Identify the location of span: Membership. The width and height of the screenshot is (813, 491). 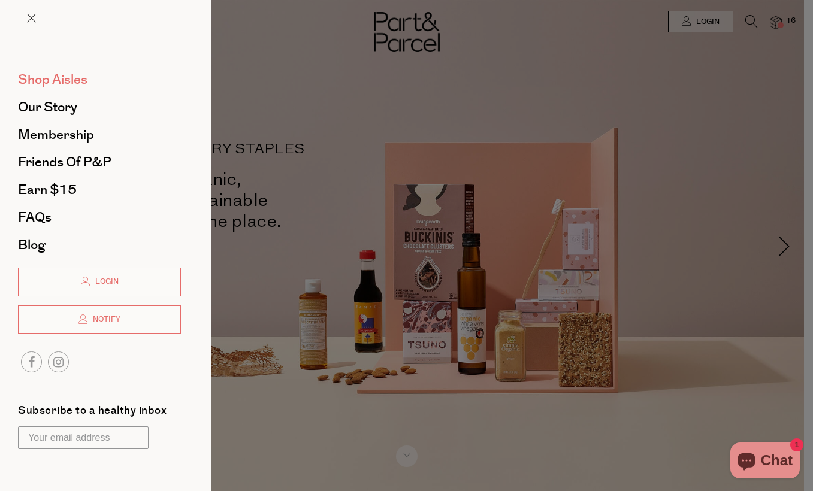
(56, 135).